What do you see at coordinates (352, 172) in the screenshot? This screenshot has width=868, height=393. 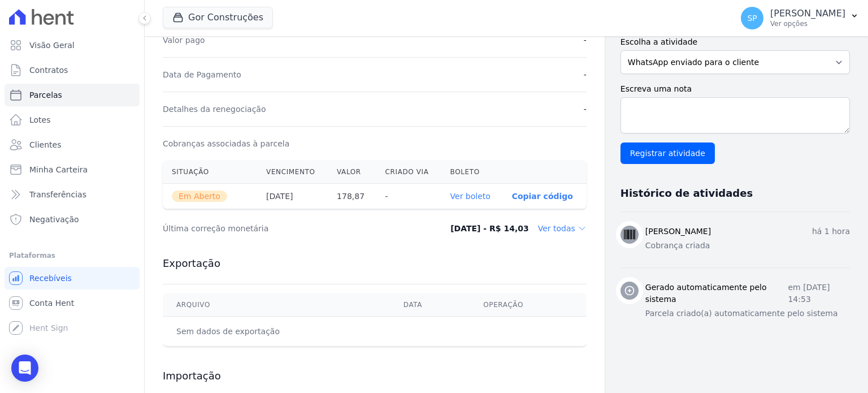 I see `th: Valor` at bounding box center [352, 172].